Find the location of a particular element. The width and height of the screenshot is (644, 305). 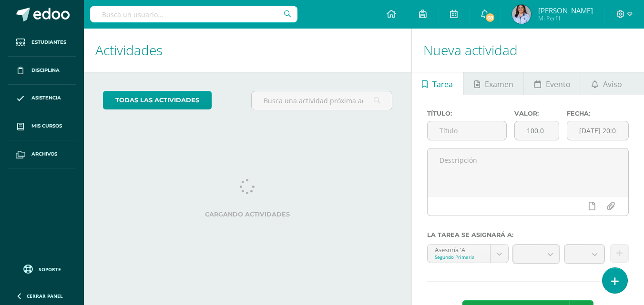

input: Busca un usuario... is located at coordinates (193, 14).